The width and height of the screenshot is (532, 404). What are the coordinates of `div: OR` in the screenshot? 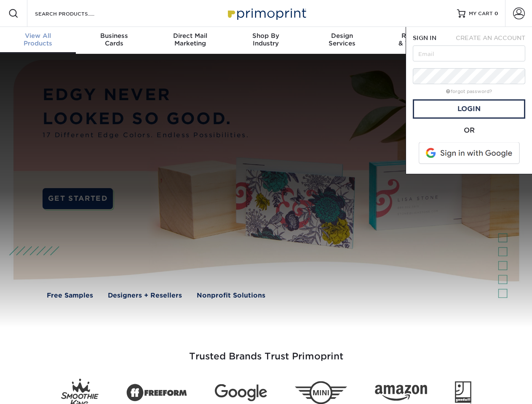 It's located at (468, 131).